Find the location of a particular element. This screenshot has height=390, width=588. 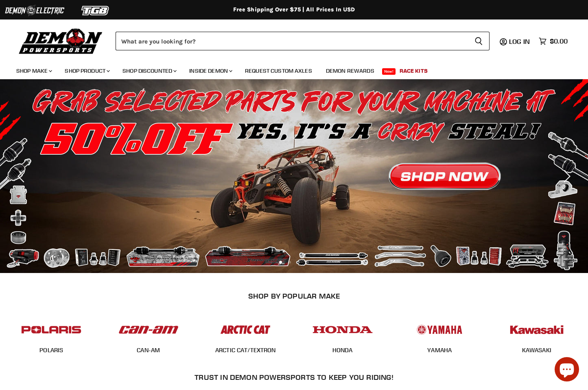

a: Inside Demon is located at coordinates (210, 71).